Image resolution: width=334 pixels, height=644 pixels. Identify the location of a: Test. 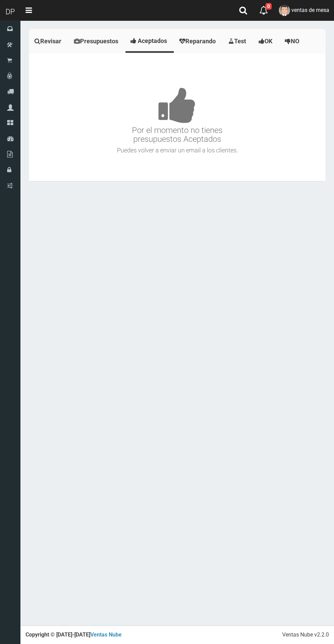
(238, 41).